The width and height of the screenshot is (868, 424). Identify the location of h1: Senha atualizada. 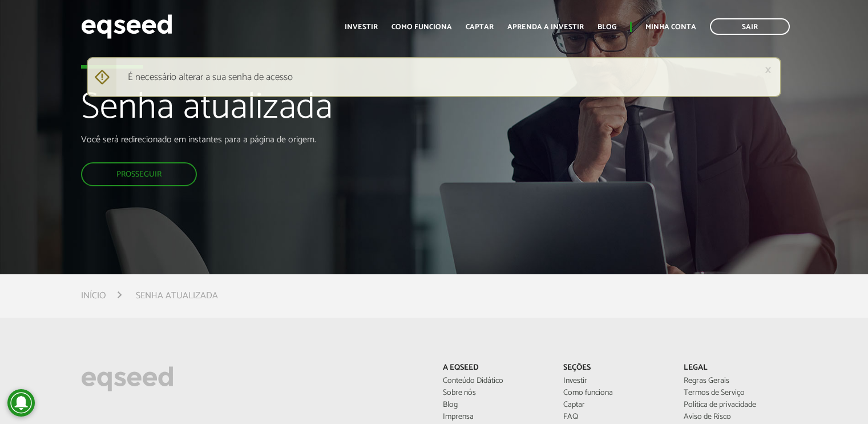
(290, 110).